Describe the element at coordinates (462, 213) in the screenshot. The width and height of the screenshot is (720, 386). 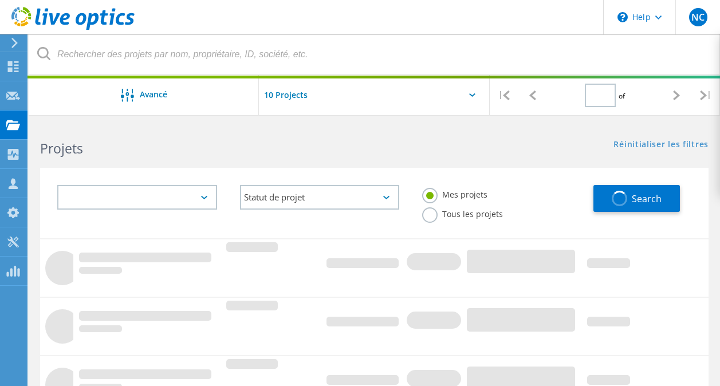
I see `label: Tous les projets` at that location.